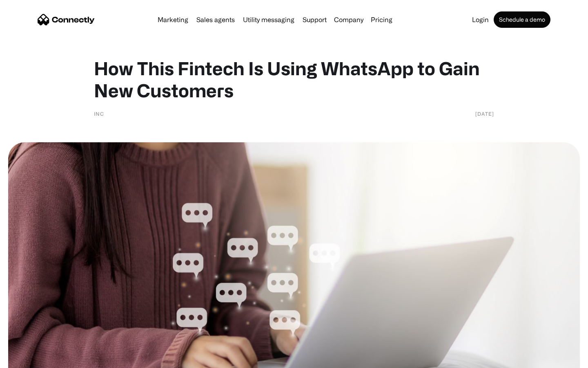 Image resolution: width=588 pixels, height=368 pixels. Describe the element at coordinates (480, 19) in the screenshot. I see `a: Login` at that location.